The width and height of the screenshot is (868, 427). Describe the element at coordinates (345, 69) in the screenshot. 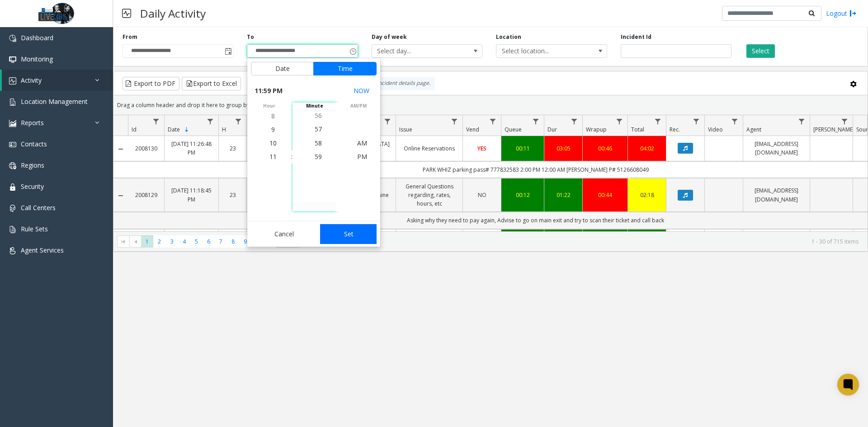

I see `button: Time tab` at that location.